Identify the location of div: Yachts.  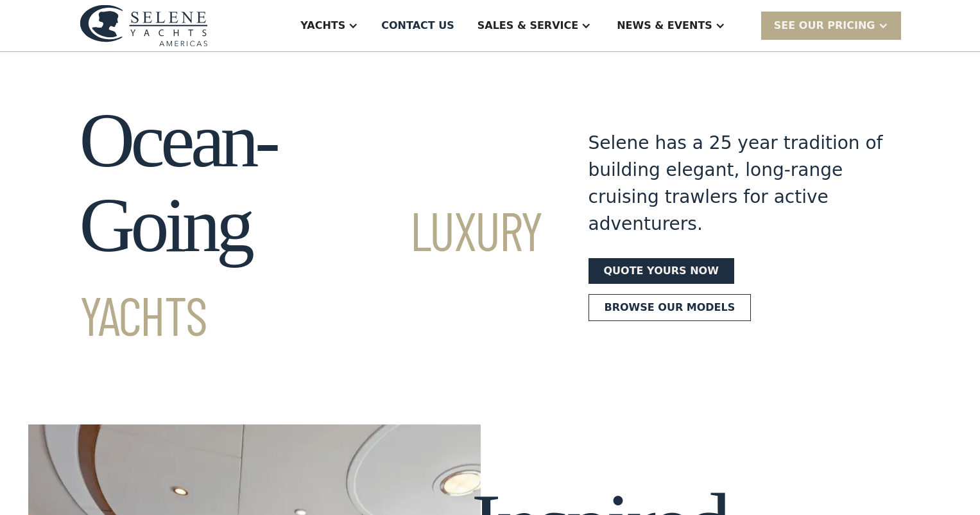
(323, 26).